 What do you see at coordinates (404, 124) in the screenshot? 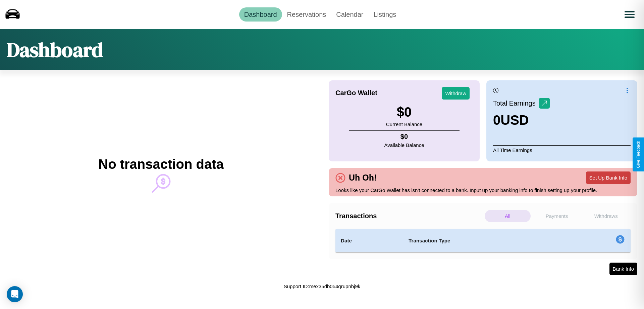
I see `p: Current Balance` at bounding box center [404, 124].